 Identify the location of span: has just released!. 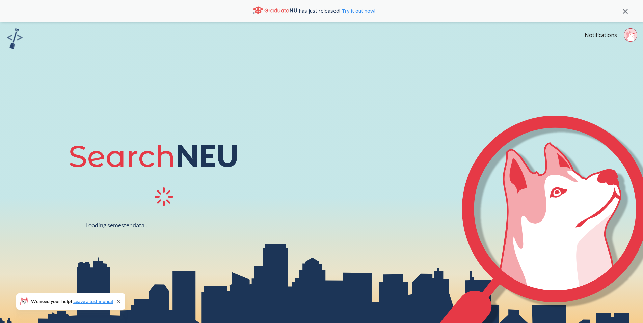
(337, 11).